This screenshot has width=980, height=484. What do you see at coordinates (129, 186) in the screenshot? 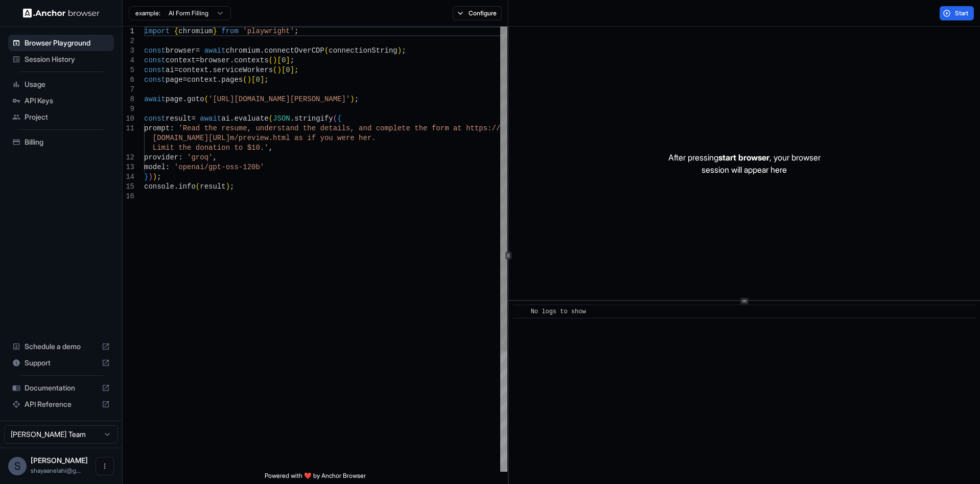
I see `div: 15` at bounding box center [129, 186].